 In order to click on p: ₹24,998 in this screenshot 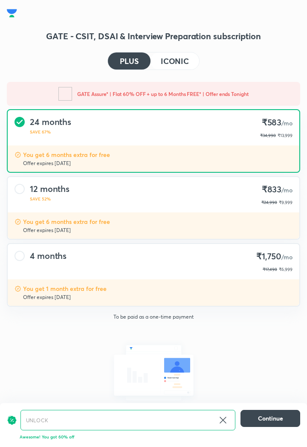, I will do `click(269, 202)`.